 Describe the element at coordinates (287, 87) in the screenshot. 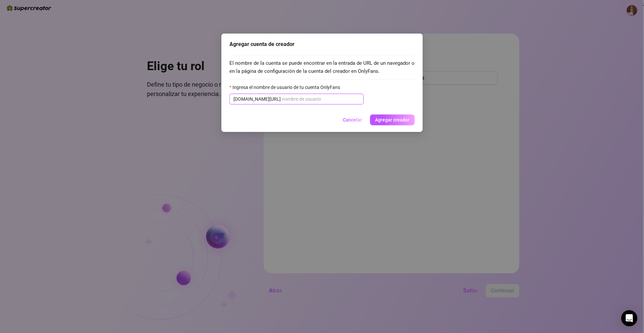

I see `label: Ingresa el nombre de usuario de tu cuenta OnlyFans` at that location.